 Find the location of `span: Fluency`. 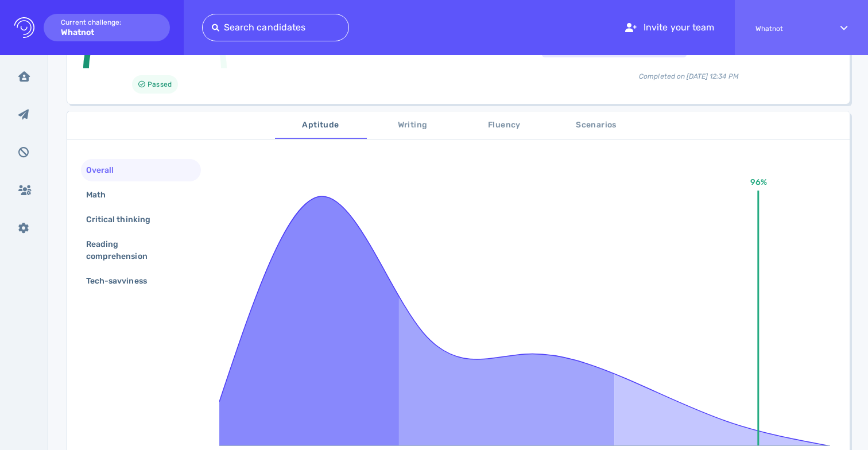

span: Fluency is located at coordinates (504, 125).